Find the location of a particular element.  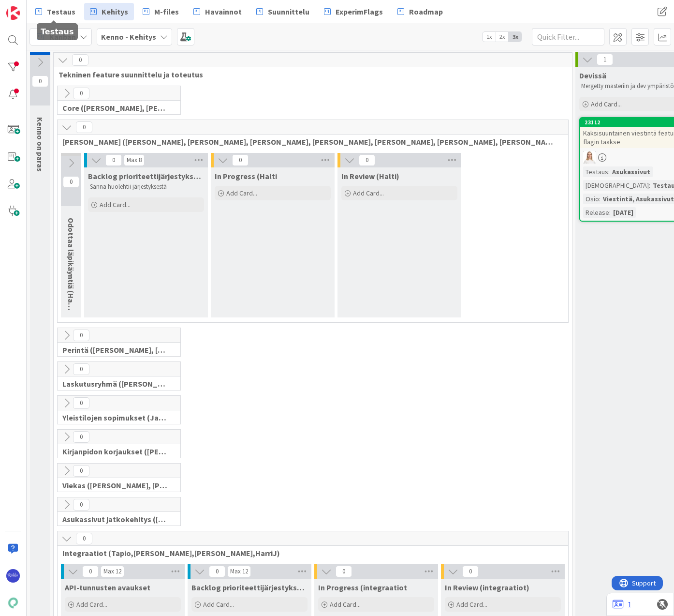

span: In Review (Halti) is located at coordinates (370, 176).